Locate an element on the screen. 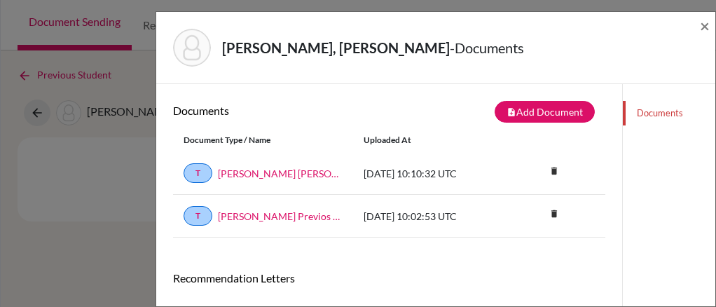  div: Document Type / Name is located at coordinates (263, 140).